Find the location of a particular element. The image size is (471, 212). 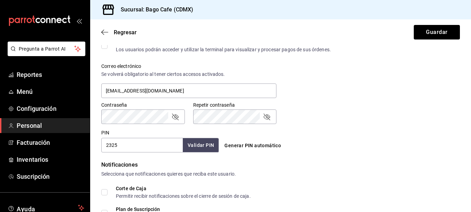

button: Regresar is located at coordinates (119, 32).